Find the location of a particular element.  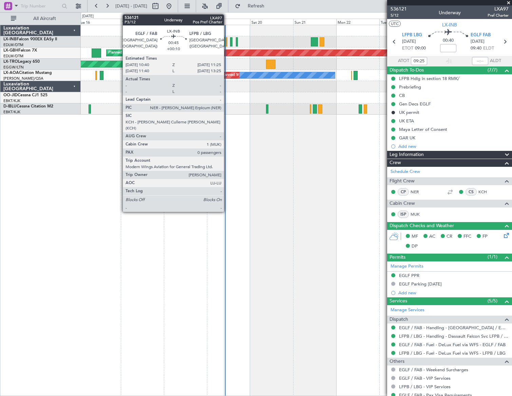

span: LXA97 is located at coordinates (498, 9).